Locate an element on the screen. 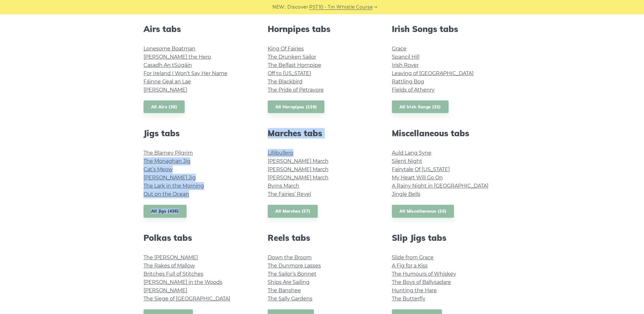 Image resolution: width=644 pixels, height=314 pixels. span: NEW: is located at coordinates (279, 7).